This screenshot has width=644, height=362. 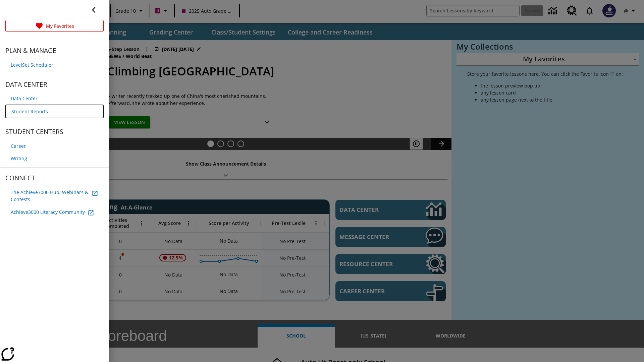 I want to click on span: Career, so click(x=18, y=146).